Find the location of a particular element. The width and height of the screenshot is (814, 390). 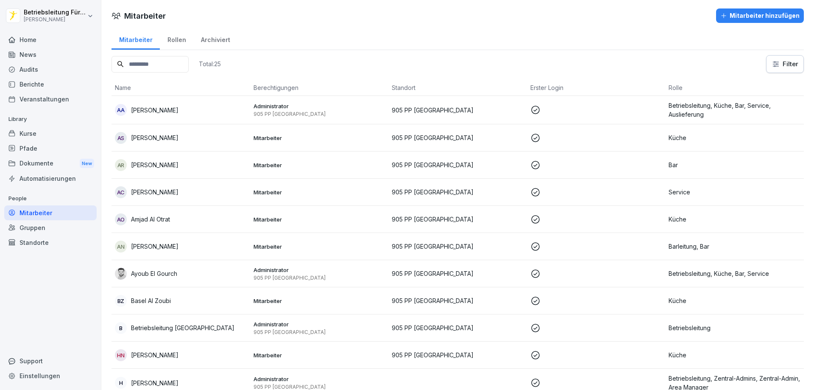

div: Audits is located at coordinates (50, 69).